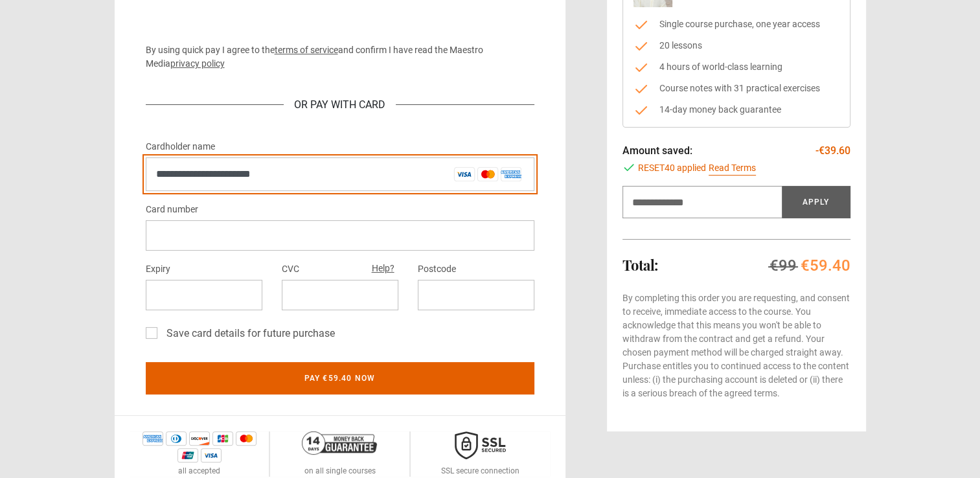 This screenshot has height=478, width=980. I want to click on li: 4 hours of world-class learning, so click(737, 67).